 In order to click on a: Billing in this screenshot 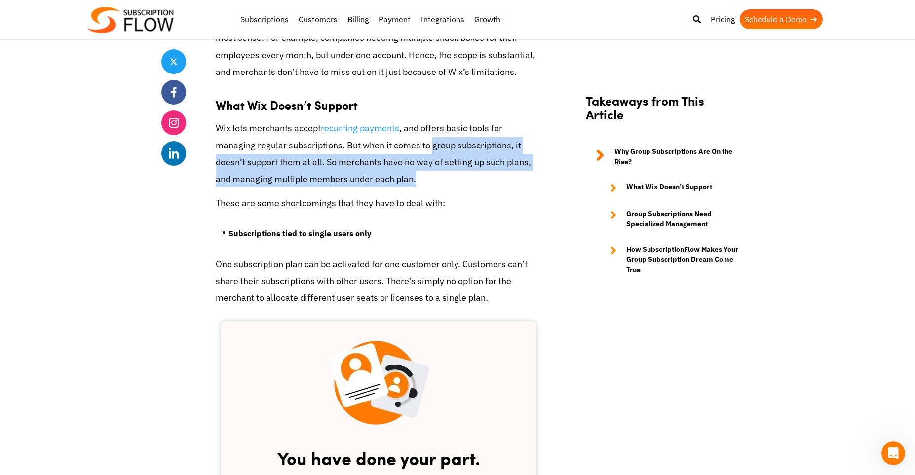, I will do `click(358, 19)`.